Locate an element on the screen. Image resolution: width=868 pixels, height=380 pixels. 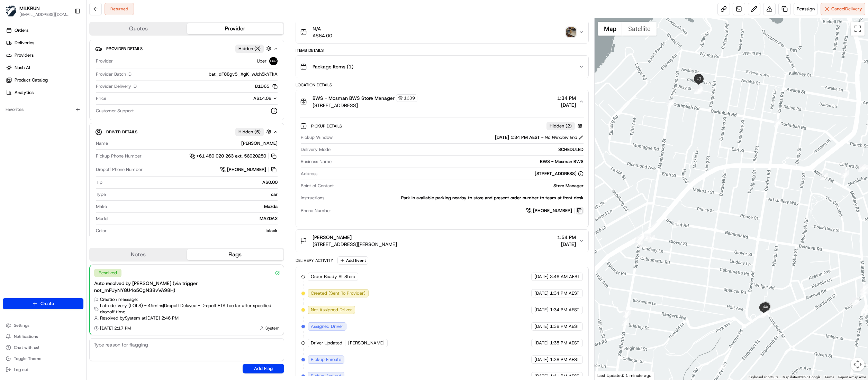
button: Provider DetailsHidden (3) is located at coordinates (187, 48).